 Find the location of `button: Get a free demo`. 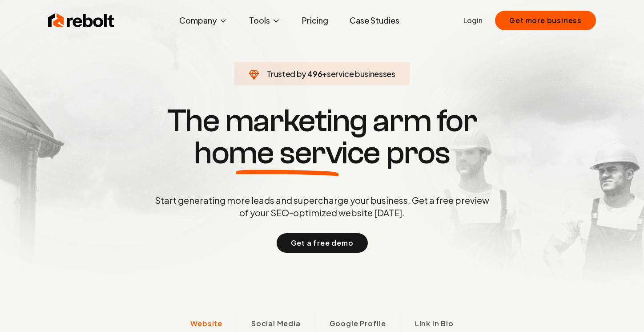

button: Get a free demo is located at coordinates (322, 243).